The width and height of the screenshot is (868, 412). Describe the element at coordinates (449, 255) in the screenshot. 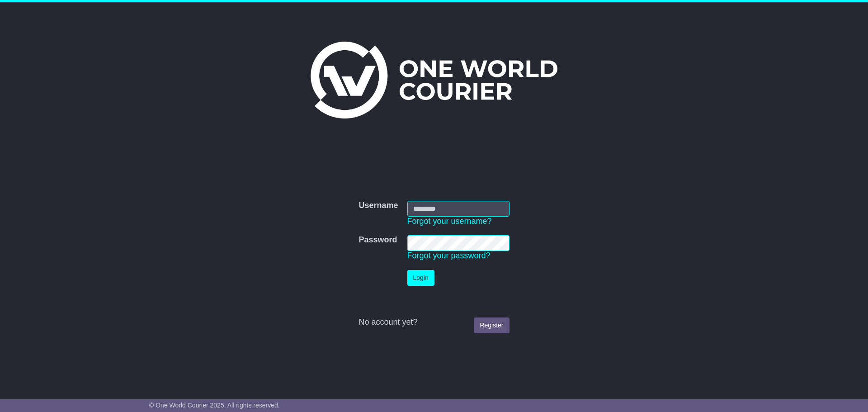

I see `a: Forgot your password?` at that location.